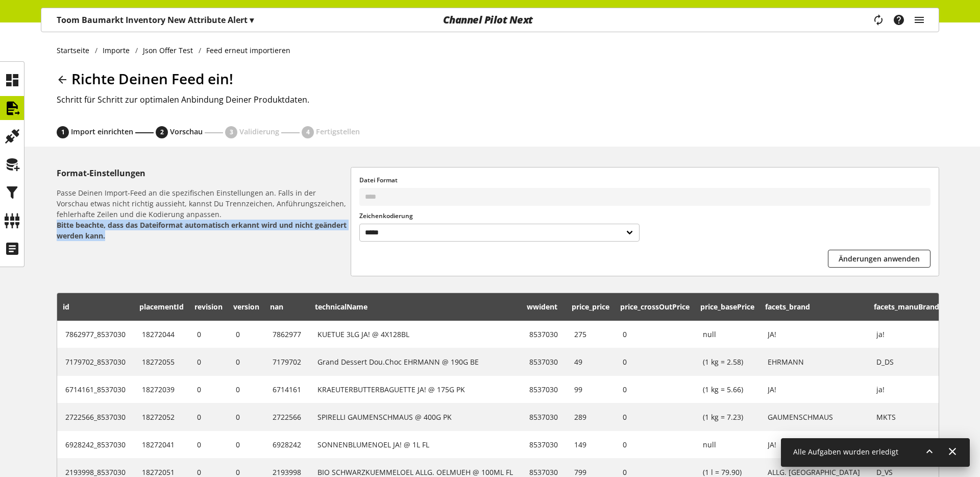  I want to click on a: Json Offer Test, so click(168, 50).